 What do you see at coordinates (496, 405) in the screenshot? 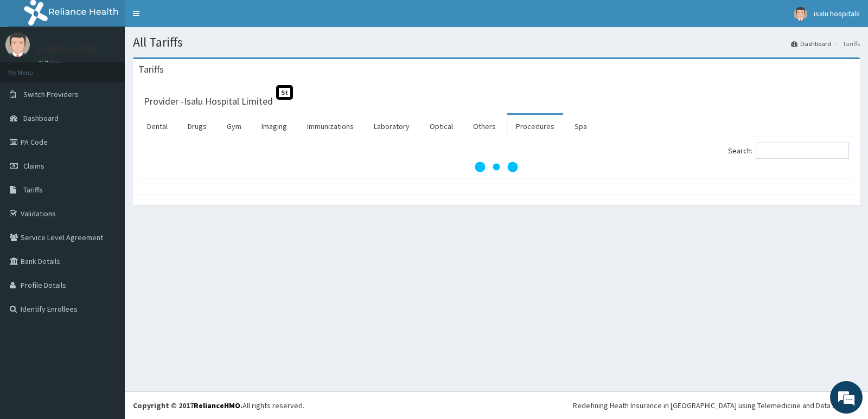
I see `footer: All rights reserved.` at bounding box center [496, 405].